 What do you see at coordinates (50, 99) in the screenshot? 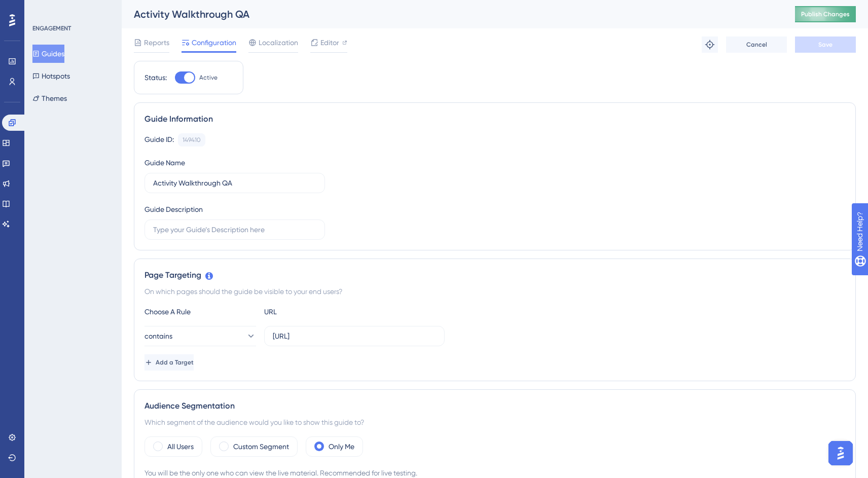
I see `button: Themes` at bounding box center [50, 99].